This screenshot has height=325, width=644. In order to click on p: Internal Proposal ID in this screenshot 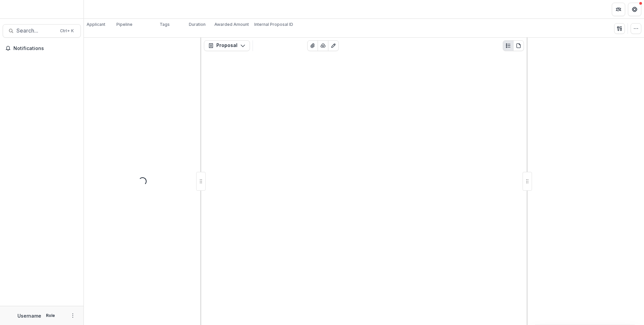, I will do `click(274, 25)`.